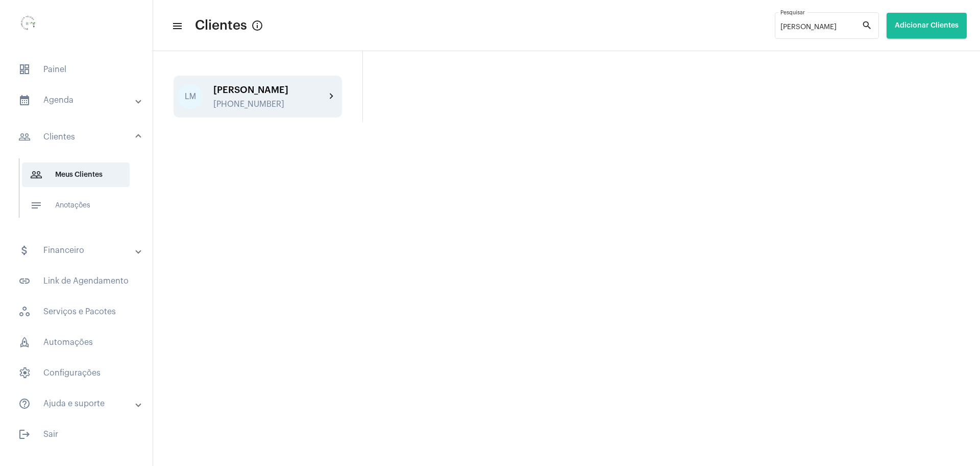 The image size is (980, 466). What do you see at coordinates (221, 26) in the screenshot?
I see `span: Clientes` at bounding box center [221, 26].